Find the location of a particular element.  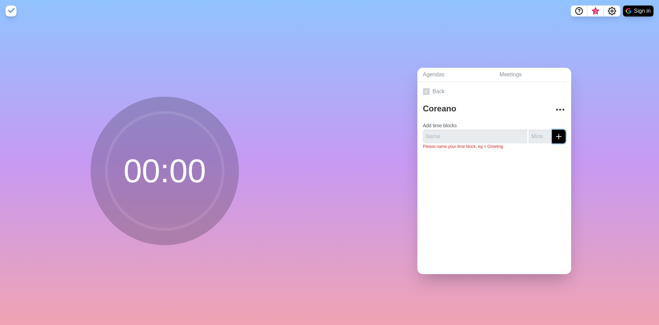

img: timeblocks logo is located at coordinates (11, 11).